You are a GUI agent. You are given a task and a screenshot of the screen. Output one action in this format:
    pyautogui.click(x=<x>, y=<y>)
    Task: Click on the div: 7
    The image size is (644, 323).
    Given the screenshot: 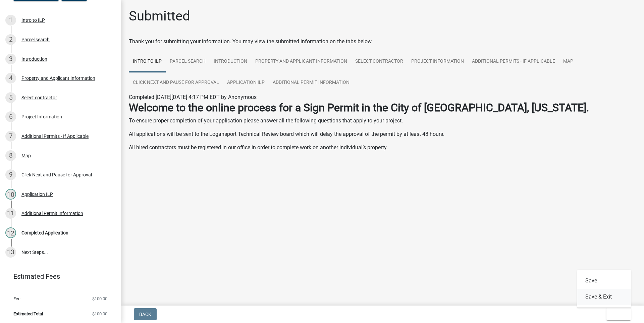 What is the action you would take?
    pyautogui.click(x=11, y=136)
    